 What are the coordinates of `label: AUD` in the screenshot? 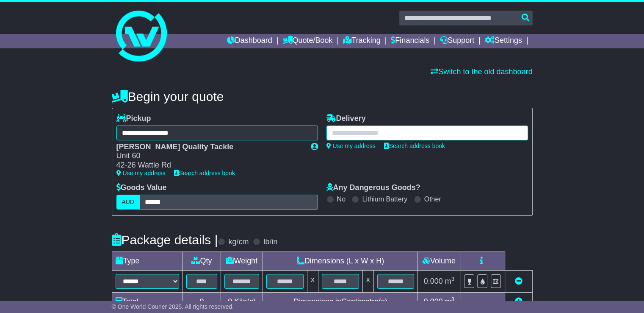 It's located at (128, 201).